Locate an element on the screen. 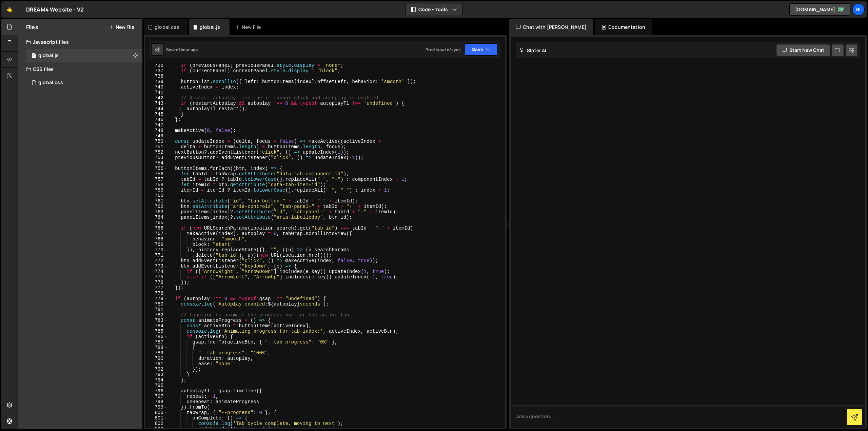 The height and width of the screenshot is (431, 868). div: 762 is located at coordinates (156, 207).